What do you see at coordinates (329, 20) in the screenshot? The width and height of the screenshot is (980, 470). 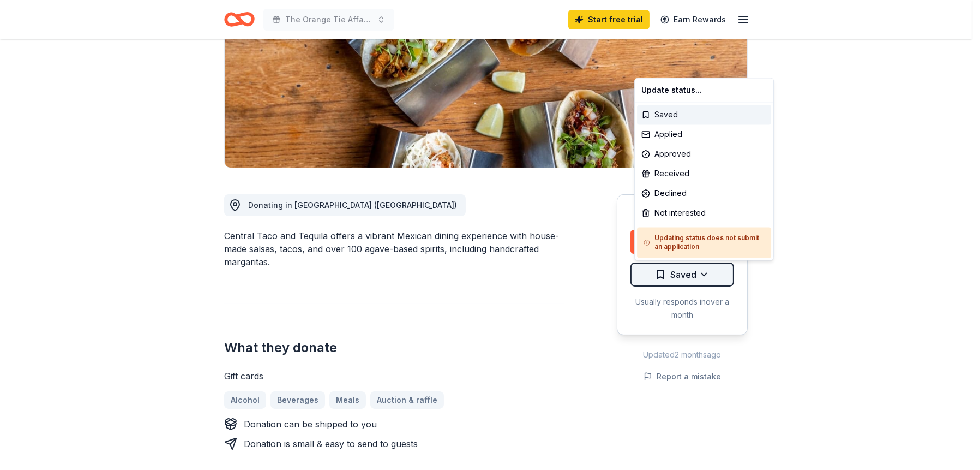 I see `span: The Orange Tie Affair 2025` at bounding box center [329, 20].